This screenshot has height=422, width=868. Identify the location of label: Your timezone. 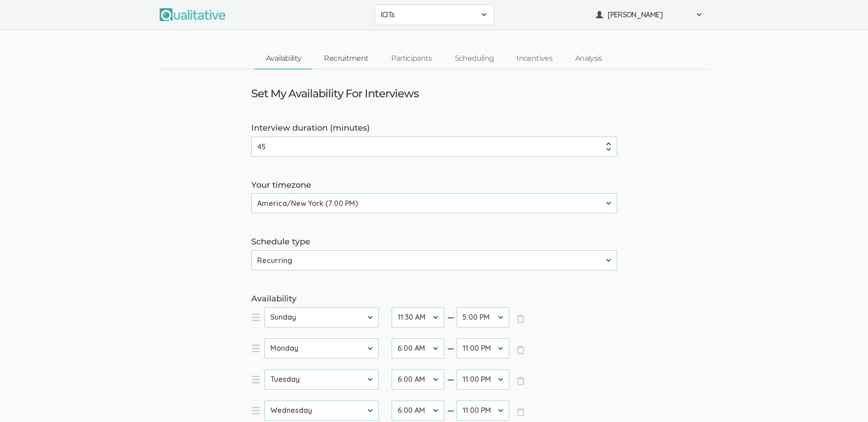
(434, 185).